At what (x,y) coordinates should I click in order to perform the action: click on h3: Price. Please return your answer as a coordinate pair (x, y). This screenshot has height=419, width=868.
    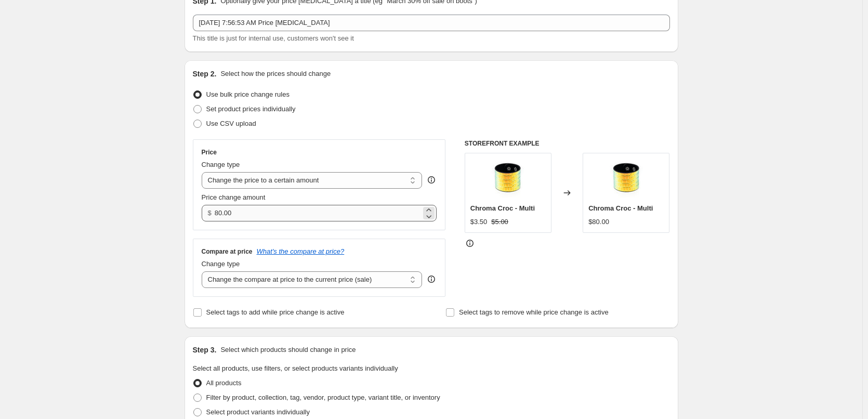
    Looking at the image, I should click on (209, 152).